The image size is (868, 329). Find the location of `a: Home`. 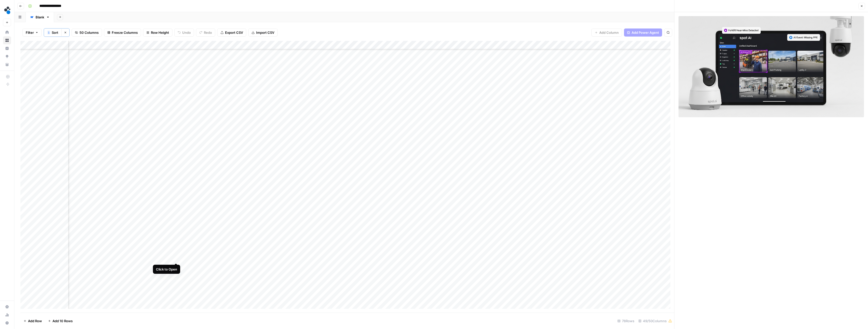

a: Home is located at coordinates (7, 33).